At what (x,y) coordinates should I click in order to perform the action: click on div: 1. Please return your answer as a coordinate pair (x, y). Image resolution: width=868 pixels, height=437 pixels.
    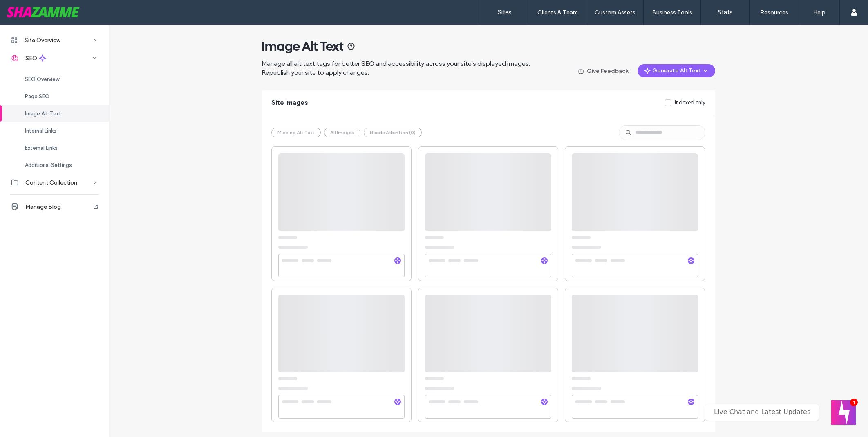
    Looking at the image, I should click on (854, 402).